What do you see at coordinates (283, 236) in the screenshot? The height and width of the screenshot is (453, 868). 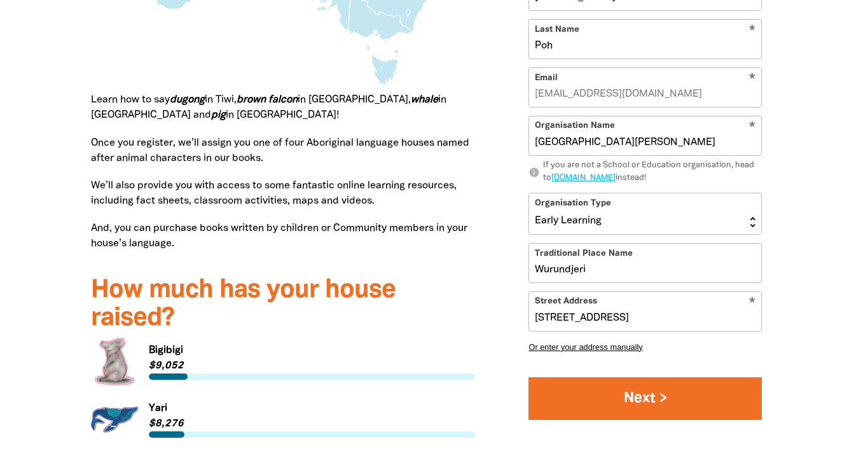 I see `p: And, you can purchase books written by children or Community members in your house’s language.` at bounding box center [283, 236].